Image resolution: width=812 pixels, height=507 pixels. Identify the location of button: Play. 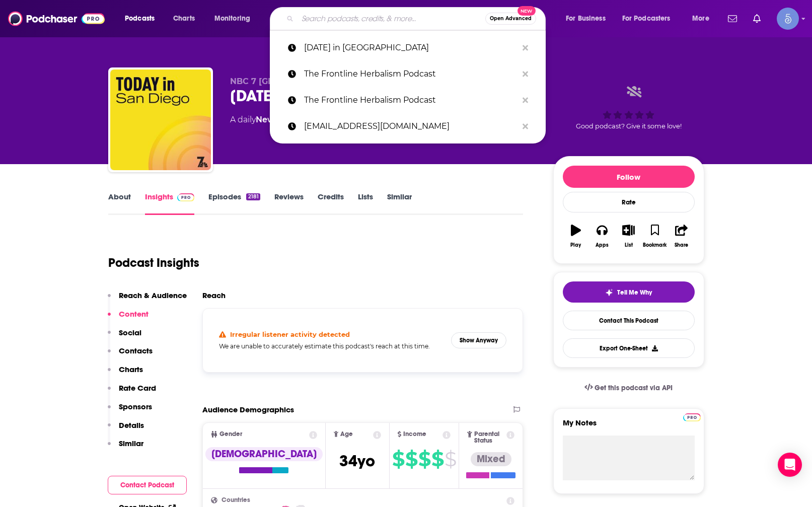
(576, 236).